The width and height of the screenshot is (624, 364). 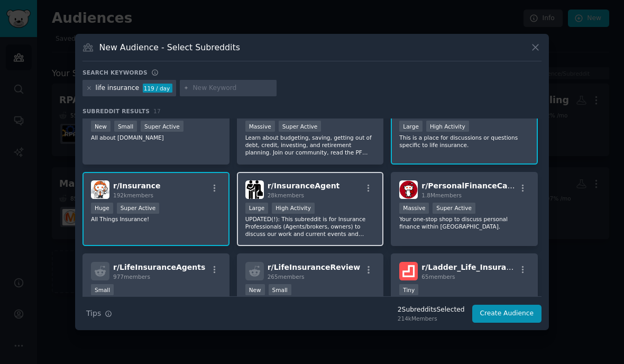 What do you see at coordinates (310, 227) in the screenshot?
I see `p: UPDATED(!): This subreddit is for Insurance Professionals (Agents/brokers, owners) to discuss our...` at bounding box center [310, 227].